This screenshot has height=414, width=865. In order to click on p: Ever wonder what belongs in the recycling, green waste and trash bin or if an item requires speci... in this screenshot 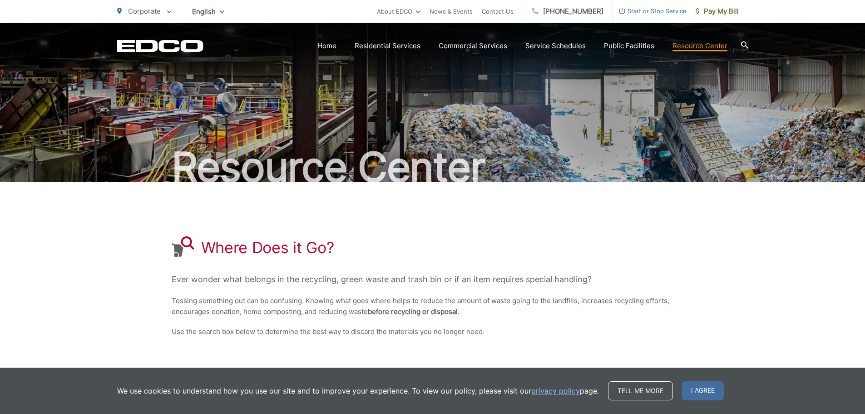, I will do `click(433, 279)`.